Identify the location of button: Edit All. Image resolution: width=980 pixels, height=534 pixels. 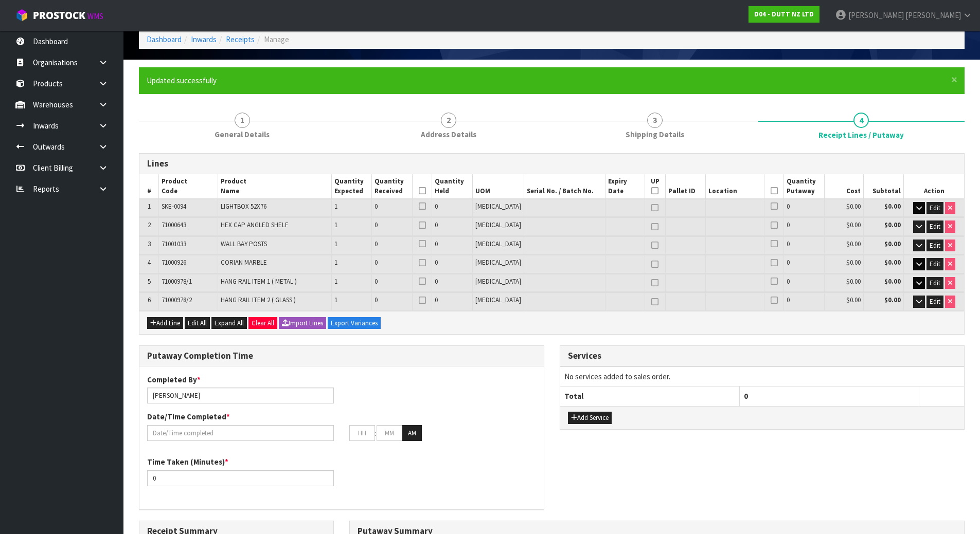
(197, 323).